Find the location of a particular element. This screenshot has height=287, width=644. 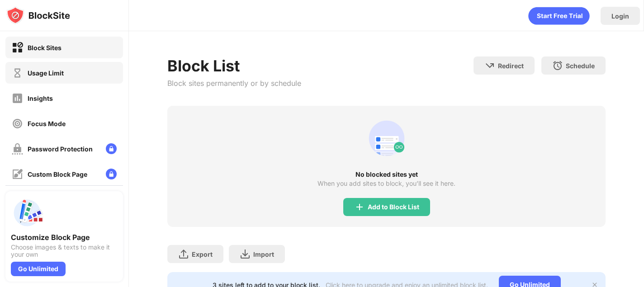

img: insights-off.svg is located at coordinates (17, 98).